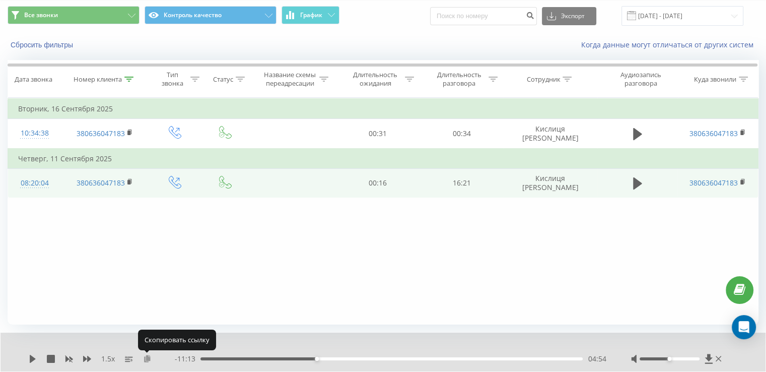 Image resolution: width=766 pixels, height=372 pixels. I want to click on div: Длительность ожидания, so click(375, 79).